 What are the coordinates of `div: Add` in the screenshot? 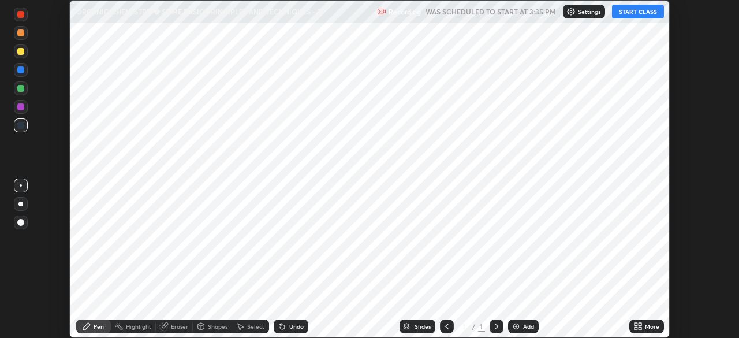 It's located at (528, 326).